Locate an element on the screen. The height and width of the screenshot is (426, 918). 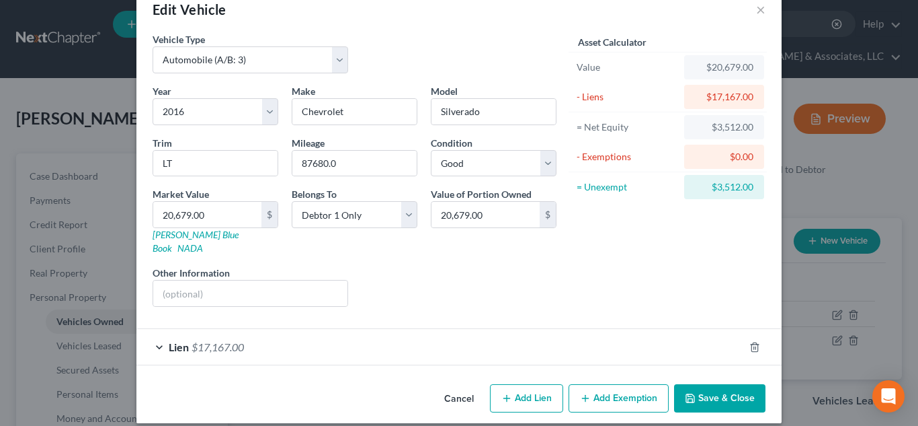
label: Other Information is located at coordinates (191, 272).